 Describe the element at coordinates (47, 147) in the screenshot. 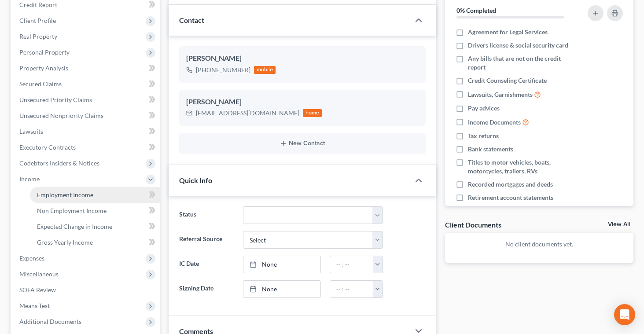

I see `span: Executory Contracts` at that location.